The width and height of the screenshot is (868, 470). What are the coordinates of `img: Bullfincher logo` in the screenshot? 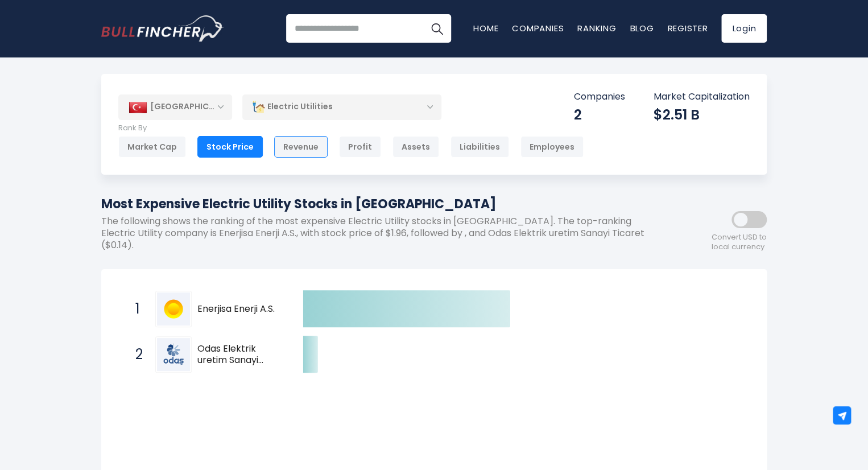 It's located at (163, 29).